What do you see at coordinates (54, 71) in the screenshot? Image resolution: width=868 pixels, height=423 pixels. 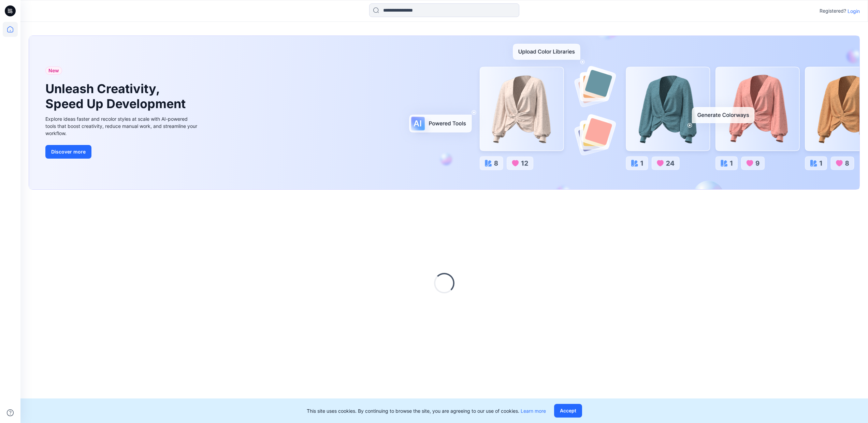 I see `span: New` at bounding box center [54, 71].